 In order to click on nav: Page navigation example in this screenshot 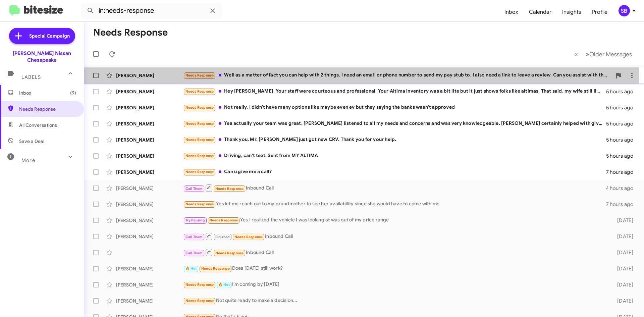, I will do `click(603, 54)`.